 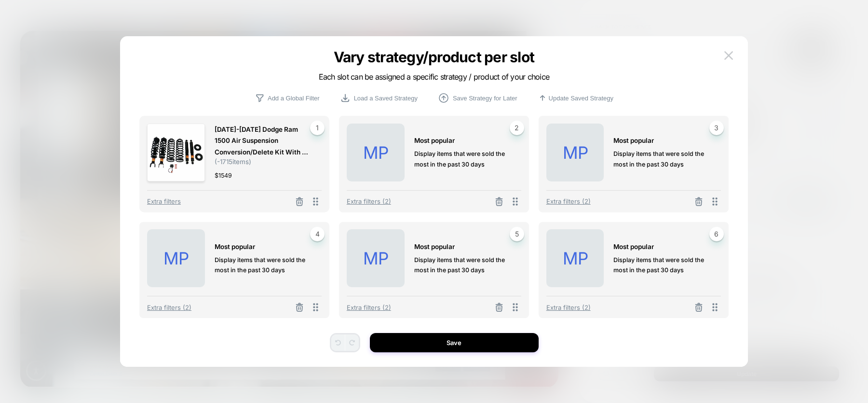 What do you see at coordinates (729, 55) in the screenshot?
I see `img: close` at bounding box center [729, 55].